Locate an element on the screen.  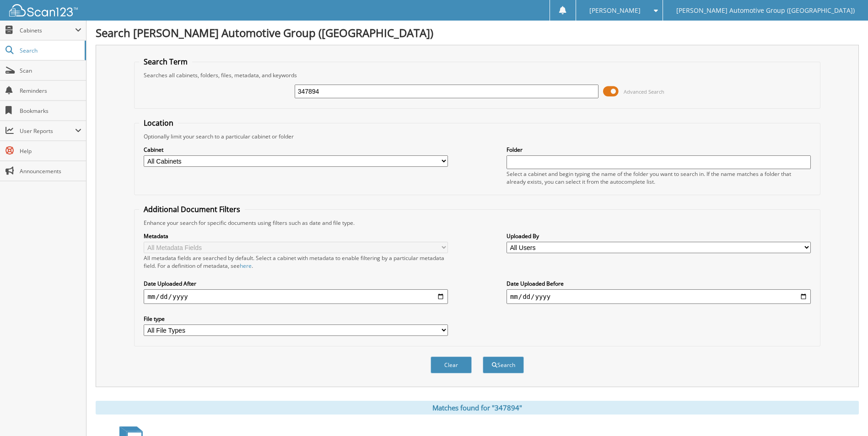
button: Search is located at coordinates (503, 365).